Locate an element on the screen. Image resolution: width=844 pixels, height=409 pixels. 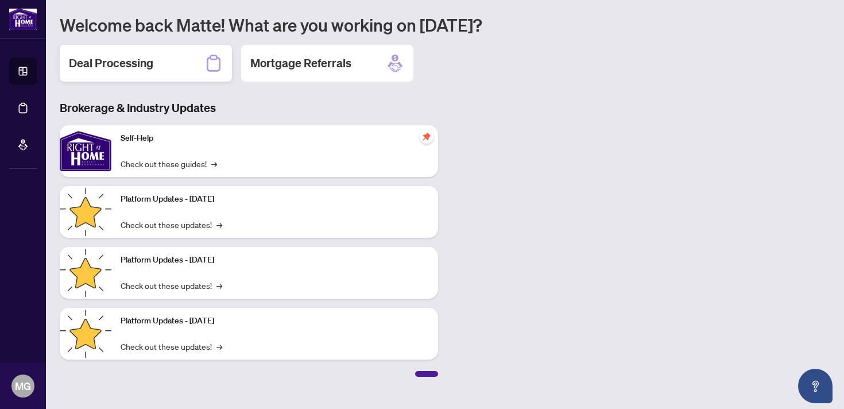
h3: Brokerage & Industry Updates is located at coordinates (249, 108).